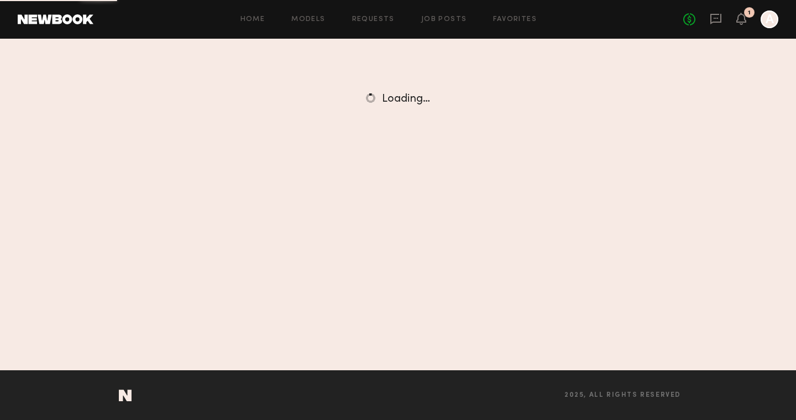 The image size is (796, 420). I want to click on a: A, so click(769, 19).